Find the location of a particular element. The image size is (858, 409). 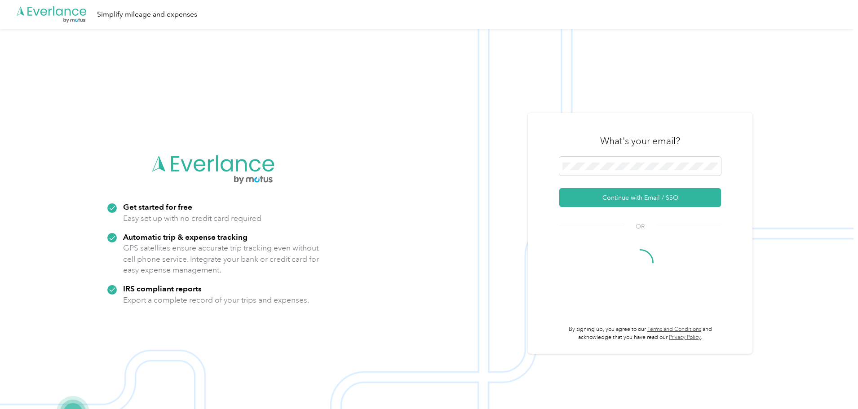

p: Easy set up with no credit card required is located at coordinates (192, 218).